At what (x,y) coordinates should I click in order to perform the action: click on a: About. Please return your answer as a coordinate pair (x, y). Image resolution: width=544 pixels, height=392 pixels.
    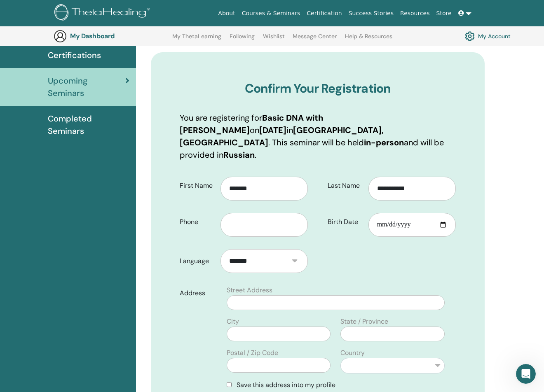
    Looking at the image, I should click on (226, 13).